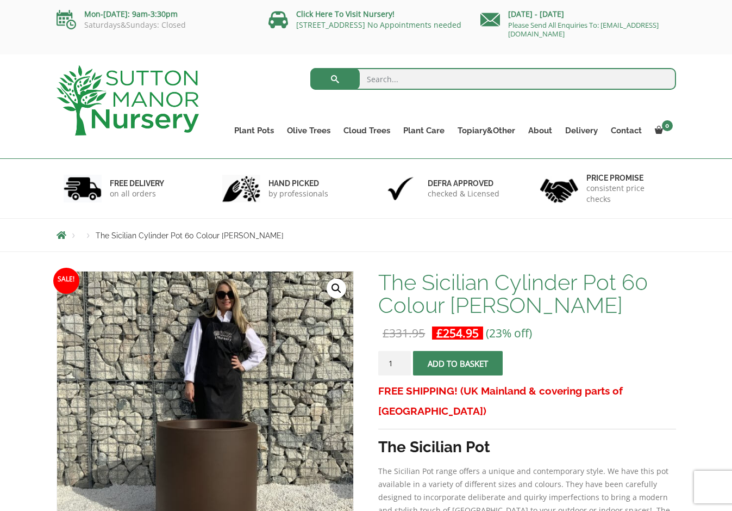 The image size is (732, 511). What do you see at coordinates (367, 131) in the screenshot?
I see `a: Cloud Trees` at bounding box center [367, 131].